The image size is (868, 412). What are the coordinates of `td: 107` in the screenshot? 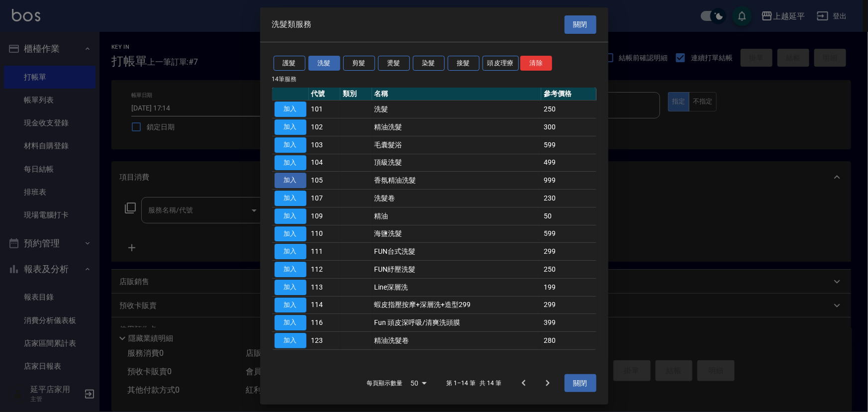 It's located at (325, 199).